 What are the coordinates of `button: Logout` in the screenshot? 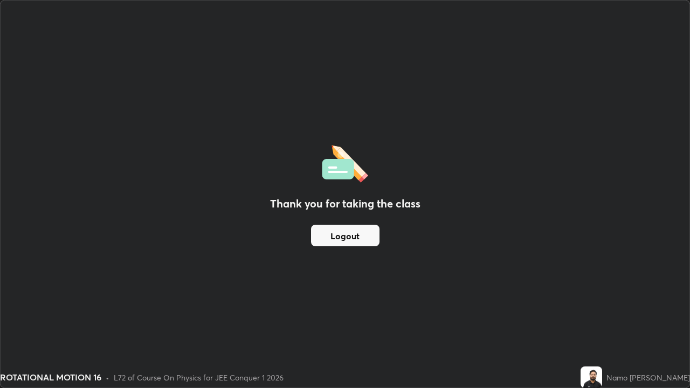 It's located at (345, 235).